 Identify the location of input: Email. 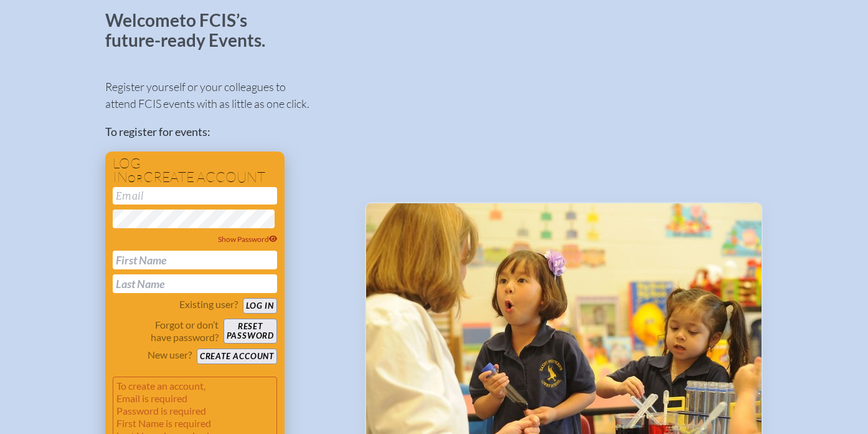
(195, 196).